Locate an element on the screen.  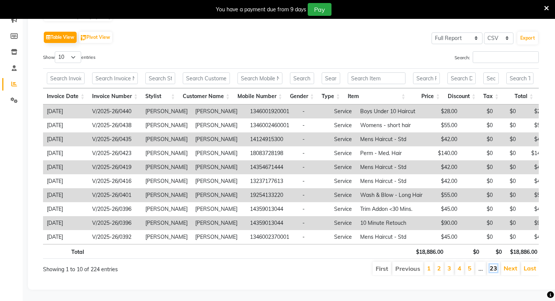
input: Search: is located at coordinates (505, 57).